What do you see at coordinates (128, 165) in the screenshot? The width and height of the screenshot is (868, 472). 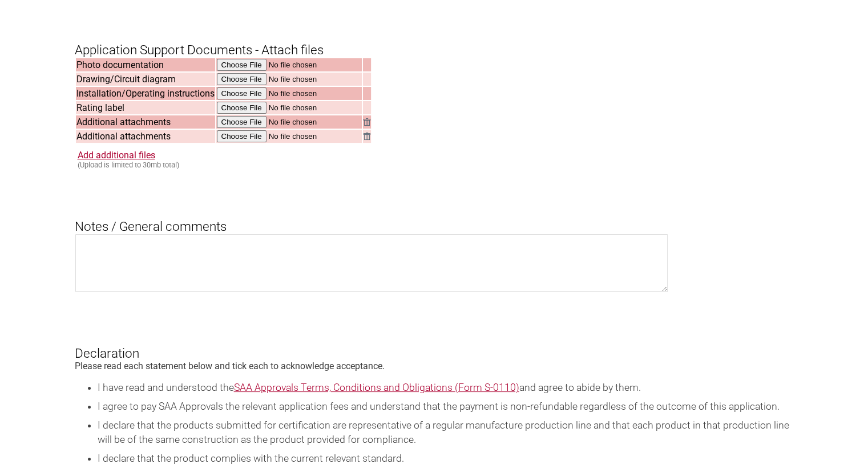 I see `small: (Upload is limited to 30mb total)` at bounding box center [128, 165].